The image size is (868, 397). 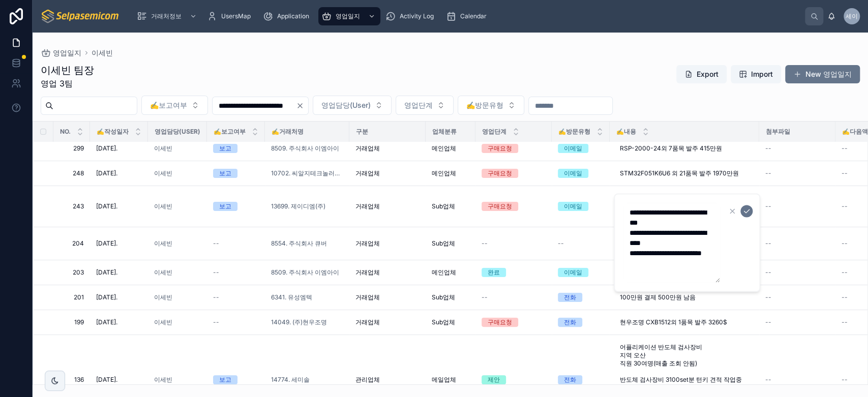 I want to click on span: 136, so click(x=75, y=380).